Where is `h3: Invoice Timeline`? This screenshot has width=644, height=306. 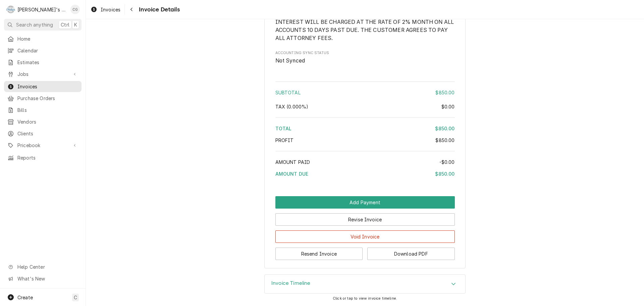 h3: Invoice Timeline is located at coordinates (291, 283).